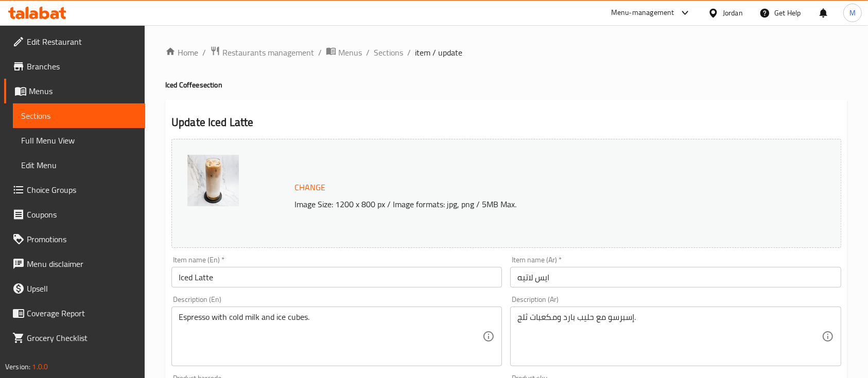 Image resolution: width=868 pixels, height=378 pixels. What do you see at coordinates (506, 122) in the screenshot?
I see `h2: Update Iced Latte` at bounding box center [506, 122].